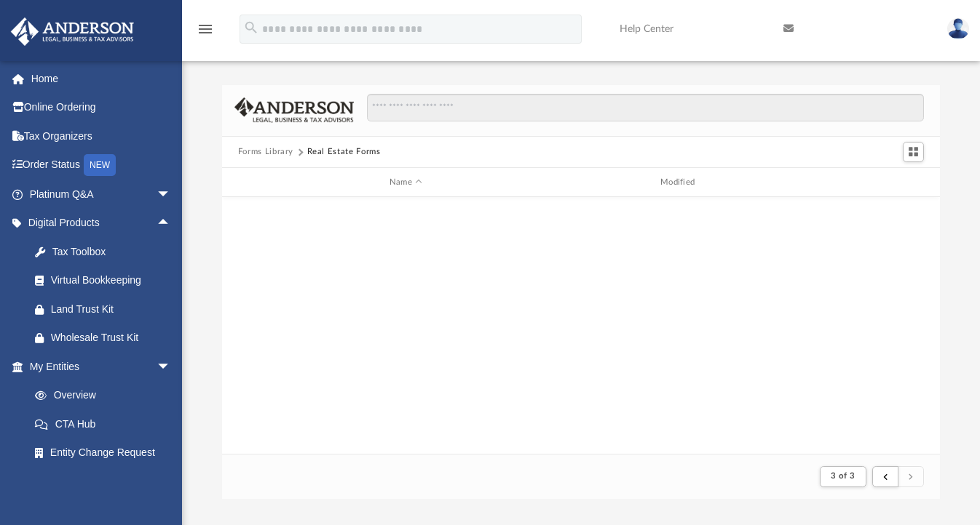  Describe the element at coordinates (680, 183) in the screenshot. I see `div: Modified` at that location.